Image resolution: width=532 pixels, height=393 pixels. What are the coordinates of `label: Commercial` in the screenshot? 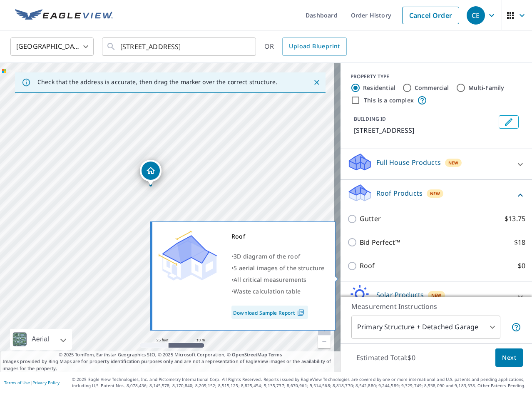 It's located at (432, 88).